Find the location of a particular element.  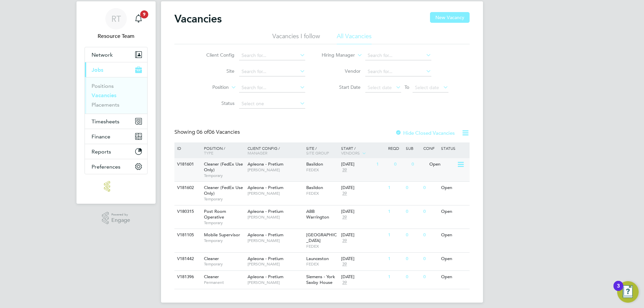

span: 9 is located at coordinates (144, 15).